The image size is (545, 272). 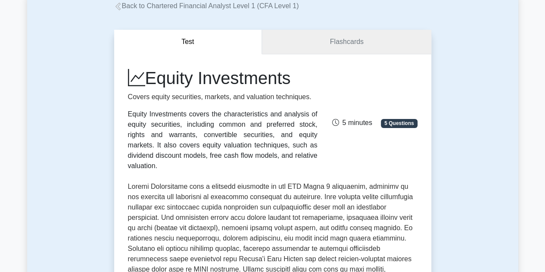 What do you see at coordinates (206, 6) in the screenshot?
I see `a: Back to Chartered Financial Analyst Level 1 (CFA Level 1)` at bounding box center [206, 6].